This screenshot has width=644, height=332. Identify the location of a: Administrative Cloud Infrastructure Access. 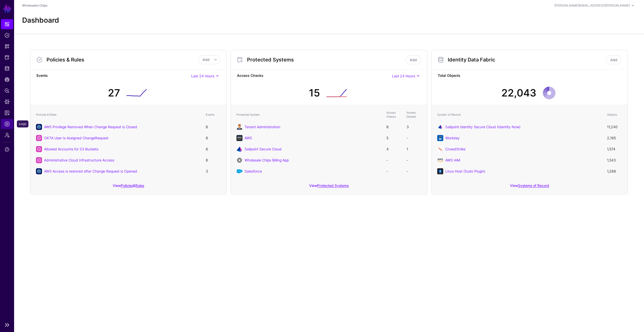
(79, 160).